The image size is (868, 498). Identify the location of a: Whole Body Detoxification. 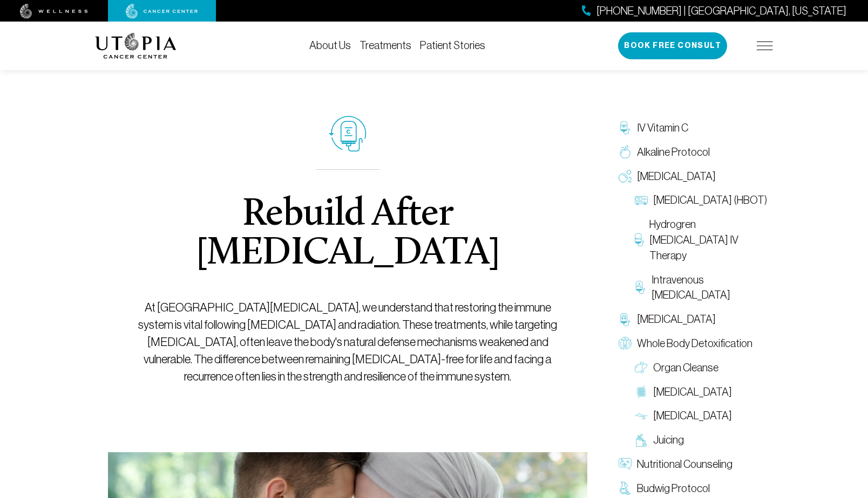
(693, 343).